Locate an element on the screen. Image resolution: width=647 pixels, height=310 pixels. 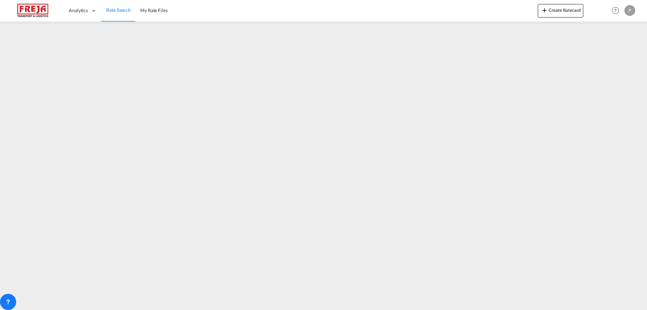
div: Help is located at coordinates (617, 11).